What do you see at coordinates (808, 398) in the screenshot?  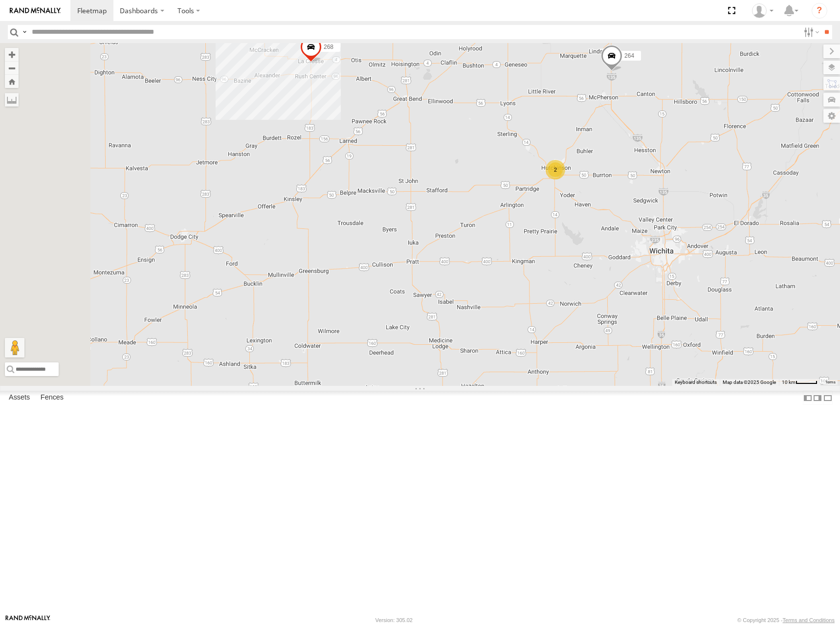 I see `label: Dock Summary Table to the Left` at bounding box center [808, 398].